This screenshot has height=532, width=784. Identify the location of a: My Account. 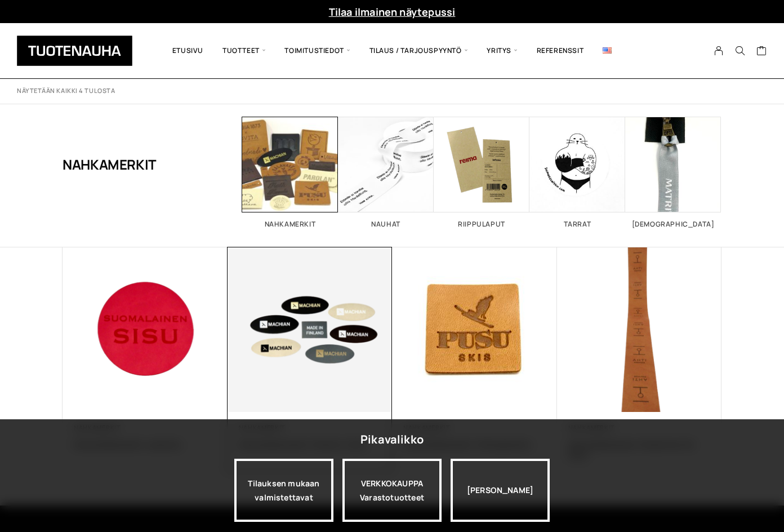
(719, 51).